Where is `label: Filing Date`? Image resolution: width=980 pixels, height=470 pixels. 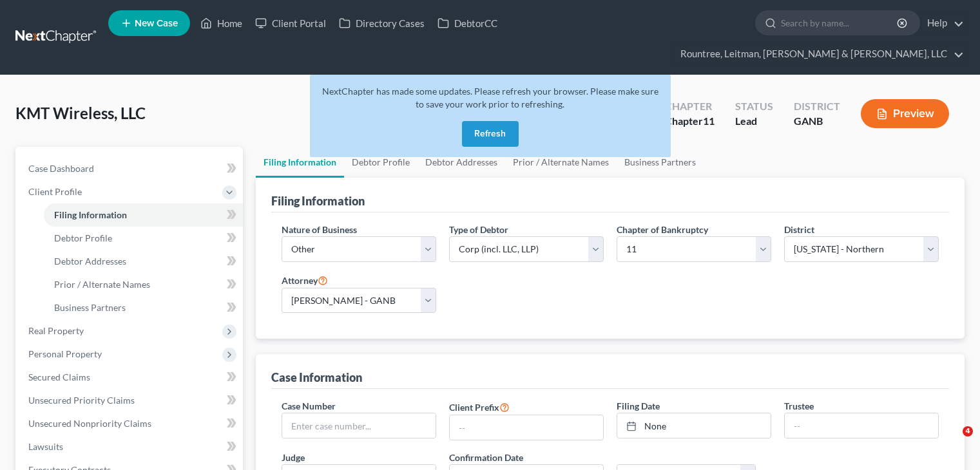 label: Filing Date is located at coordinates (638, 406).